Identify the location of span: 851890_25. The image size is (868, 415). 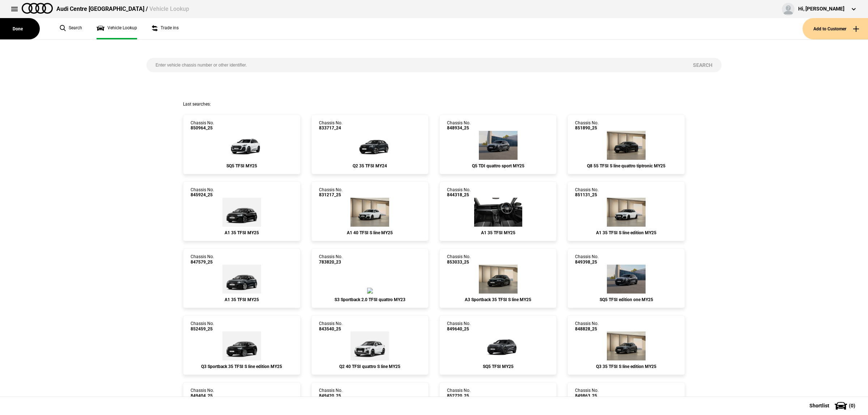
(587, 128).